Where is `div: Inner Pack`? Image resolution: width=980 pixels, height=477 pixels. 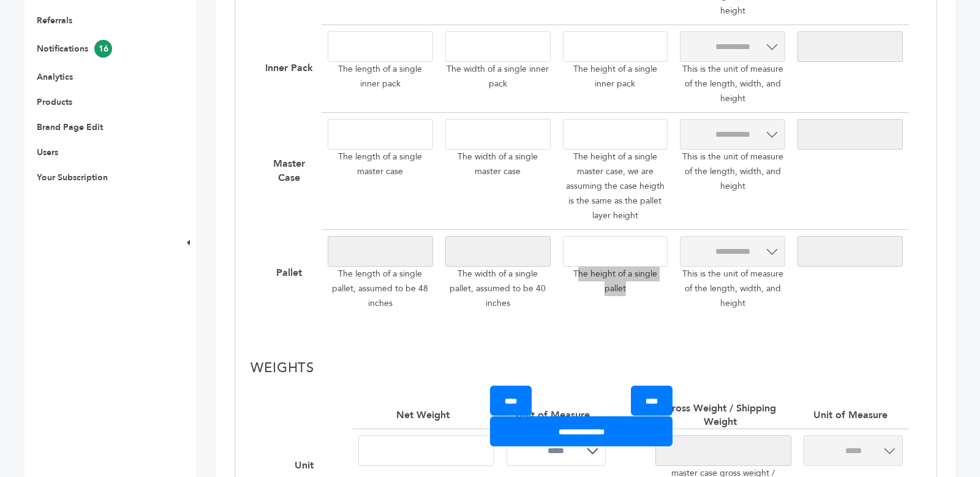 div: Inner Pack is located at coordinates (292, 68).